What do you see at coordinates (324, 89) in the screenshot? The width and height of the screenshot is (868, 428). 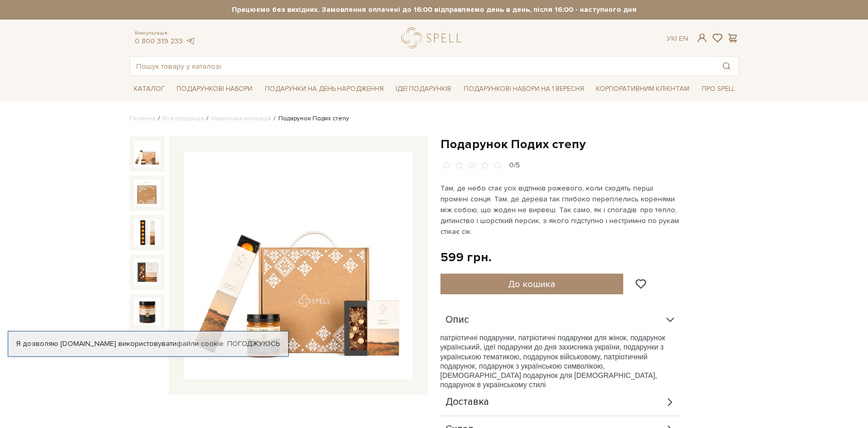 I see `a: Подарунки на День народження` at bounding box center [324, 89].